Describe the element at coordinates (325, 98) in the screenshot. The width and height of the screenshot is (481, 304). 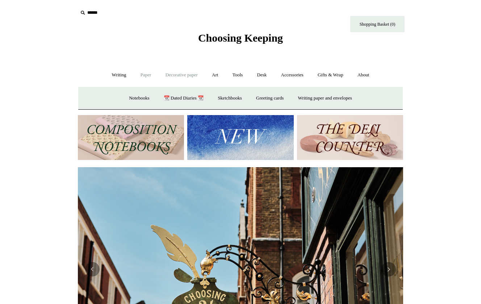
I see `a: Writing paper and envelopes` at that location.